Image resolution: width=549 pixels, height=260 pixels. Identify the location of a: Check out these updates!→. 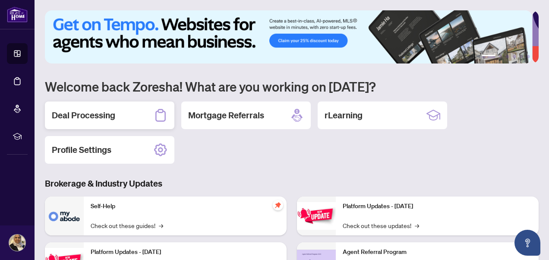
(380, 225).